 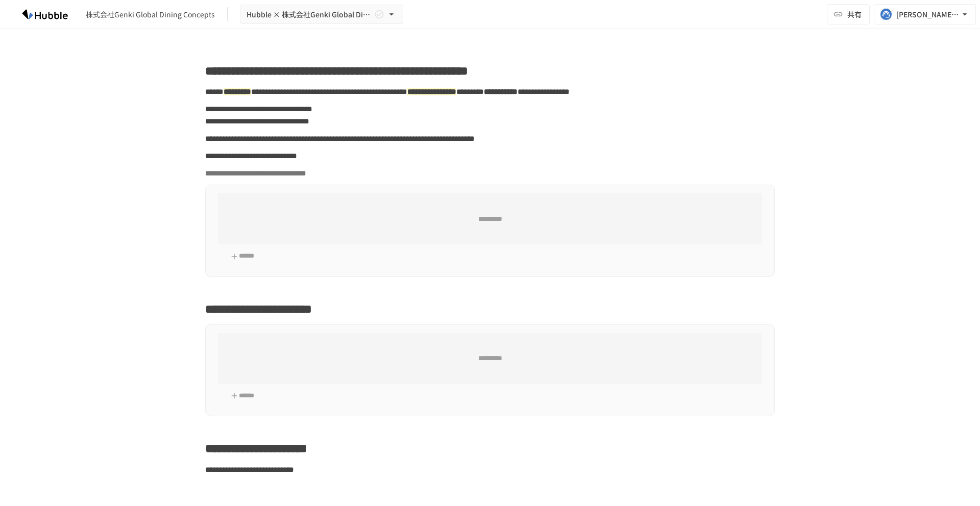 I want to click on button: Hubble × 株式会社Genki Global Dining Concepts様_オンボーディングプロジェクト, so click(x=322, y=14).